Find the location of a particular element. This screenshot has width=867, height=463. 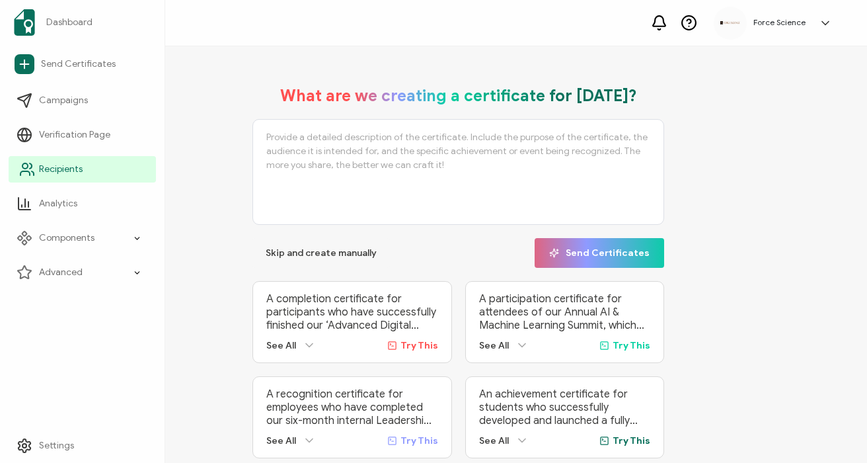

a: Dashboard is located at coordinates (82, 22).